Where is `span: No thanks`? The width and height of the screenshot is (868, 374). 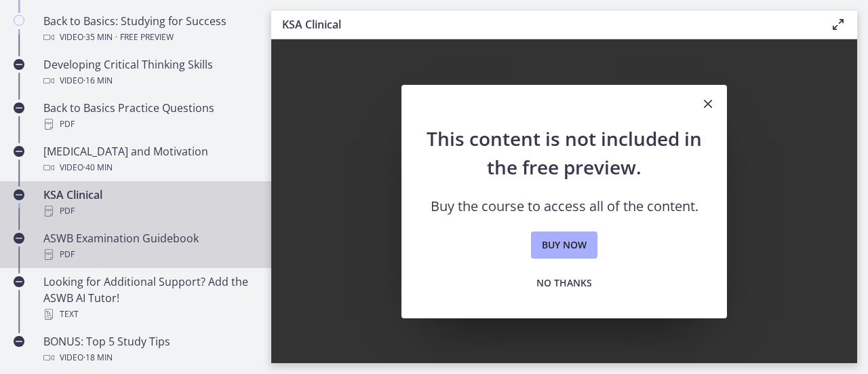
span: No thanks is located at coordinates (564, 283).